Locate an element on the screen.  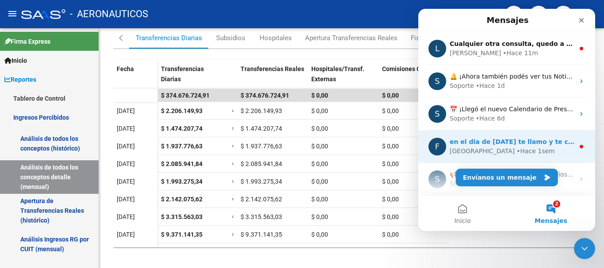
mat-icon: menu is located at coordinates (12, 14).